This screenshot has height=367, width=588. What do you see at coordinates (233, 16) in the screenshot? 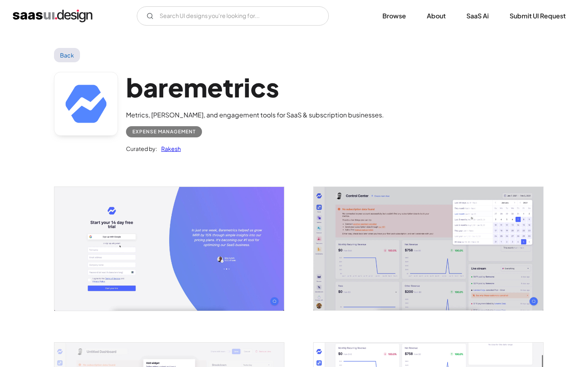
I see `input: Search UI designs you're looking for...` at bounding box center [233, 16].